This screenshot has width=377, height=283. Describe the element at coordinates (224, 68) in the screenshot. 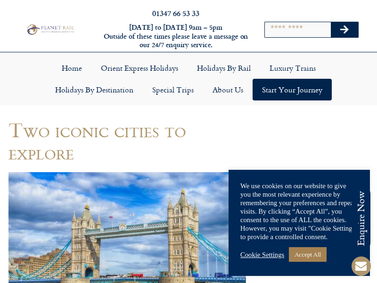

I see `a: Holidays by Rail` at that location.